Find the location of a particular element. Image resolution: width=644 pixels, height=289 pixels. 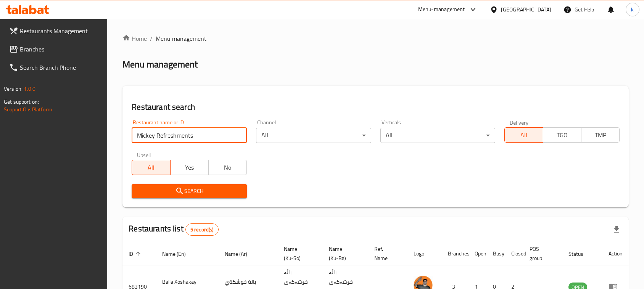

span: Yes is located at coordinates (190, 168).